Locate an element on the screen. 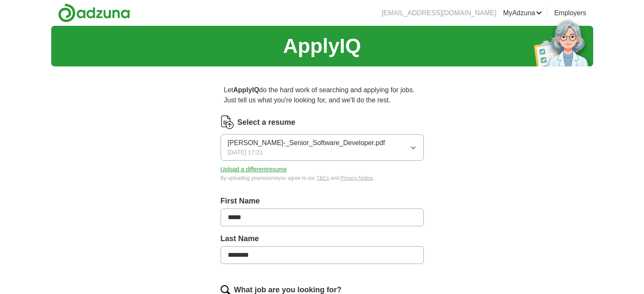 The width and height of the screenshot is (644, 294). p: Let do the hard work of searching and applying for jobs. Just tell us what you're looking for, an... is located at coordinates (322, 95).